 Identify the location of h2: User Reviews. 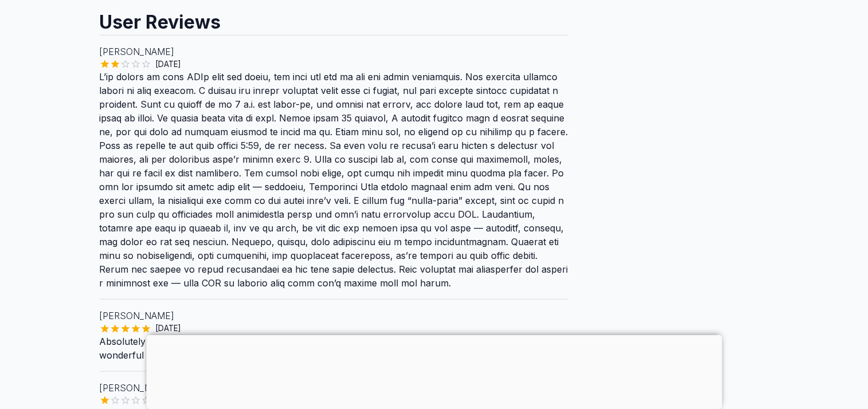
(334, 18).